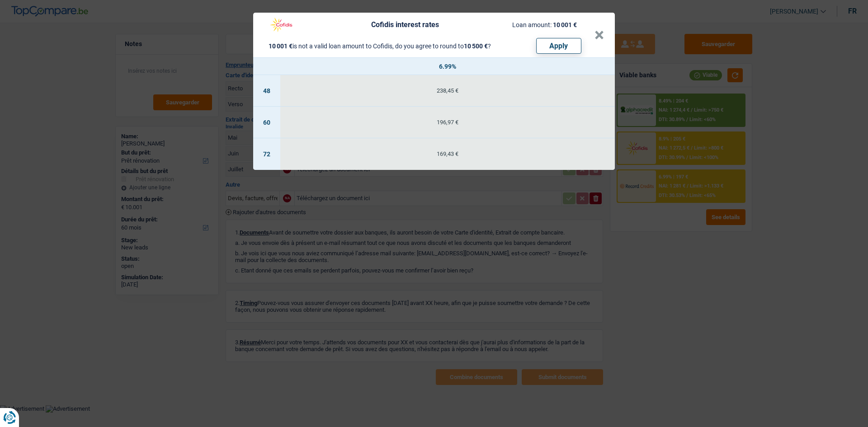 The height and width of the screenshot is (427, 868). Describe the element at coordinates (448, 66) in the screenshot. I see `th: 6.99%` at that location.